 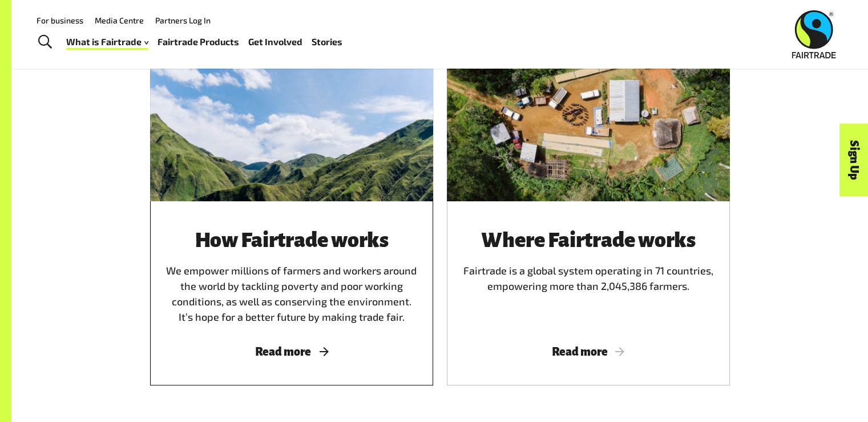 What do you see at coordinates (291, 240) in the screenshot?
I see `h3: How Fairtrade works` at bounding box center [291, 240].